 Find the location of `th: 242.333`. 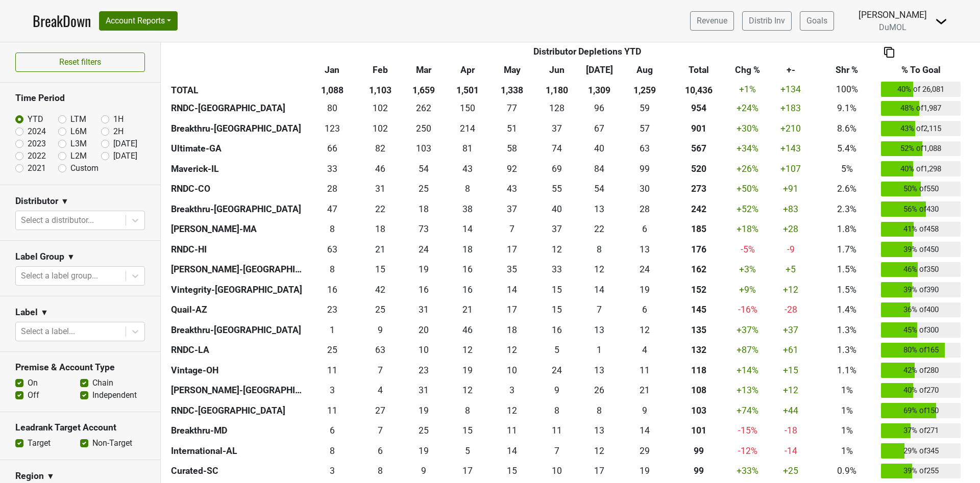

th: 242.333 is located at coordinates (699, 209).